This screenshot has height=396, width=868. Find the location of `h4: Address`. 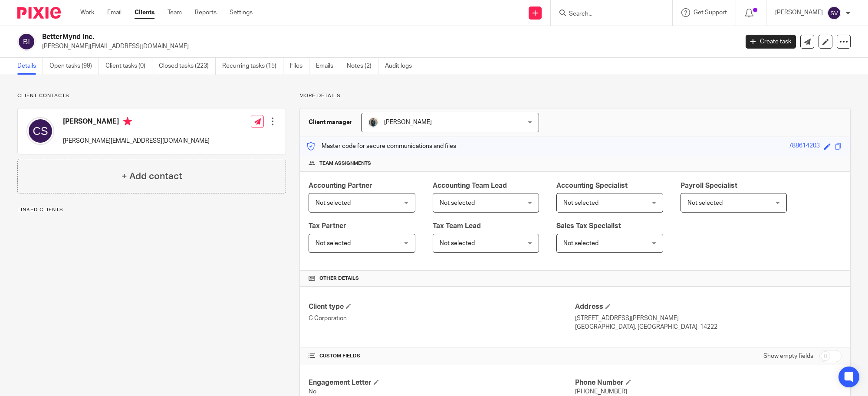

h4: Address is located at coordinates (708, 306).